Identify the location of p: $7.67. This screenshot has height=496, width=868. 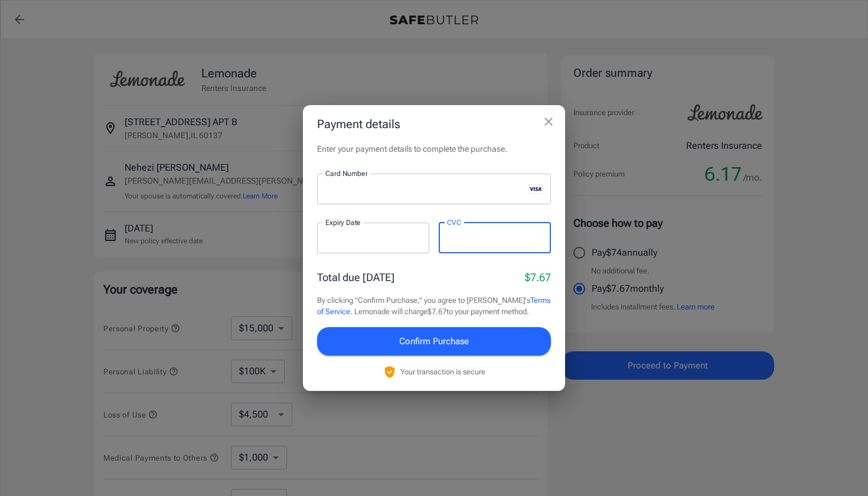
(538, 277).